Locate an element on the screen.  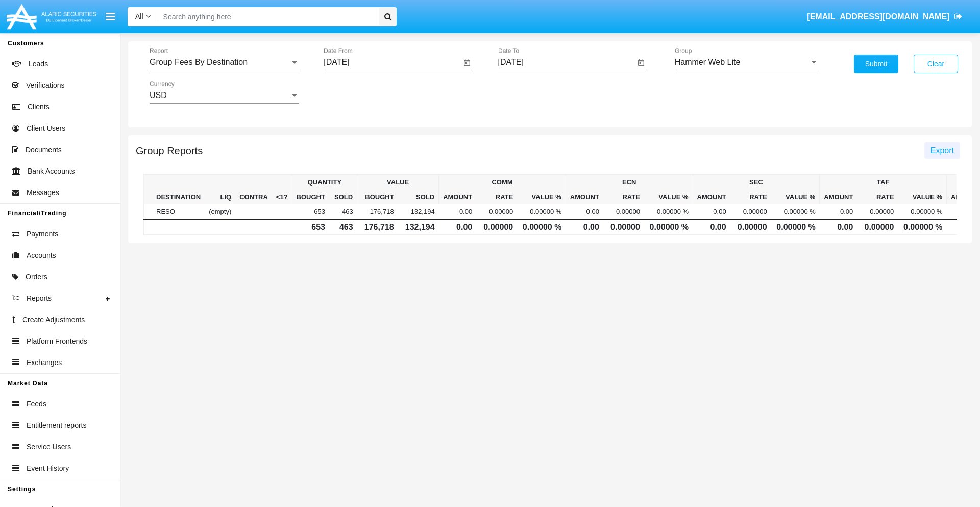
span: All is located at coordinates (140, 16).